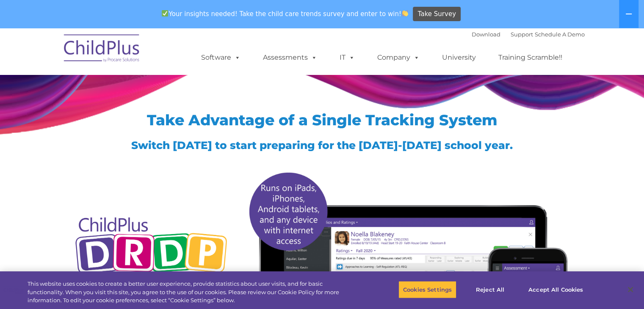  I want to click on a: Support, so click(522, 34).